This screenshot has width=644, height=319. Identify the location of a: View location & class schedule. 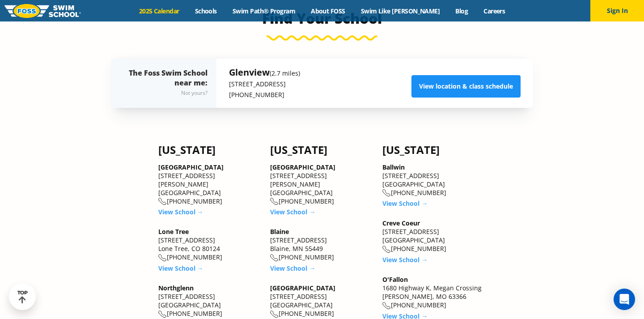
(466, 86).